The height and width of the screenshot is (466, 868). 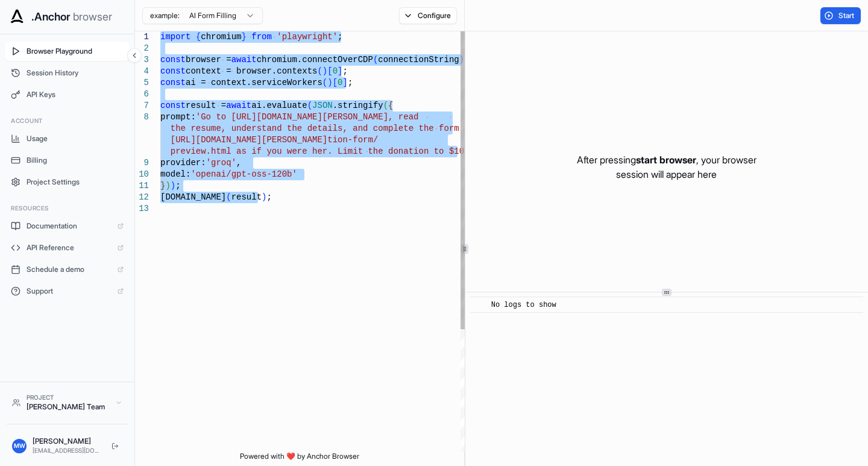 I want to click on div: 1, so click(x=141, y=37).